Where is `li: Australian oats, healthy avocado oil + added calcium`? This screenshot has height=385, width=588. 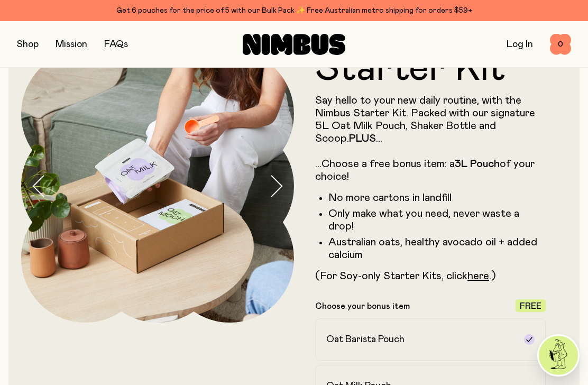 li: Australian oats, healthy avocado oil + added calcium is located at coordinates (437, 249).